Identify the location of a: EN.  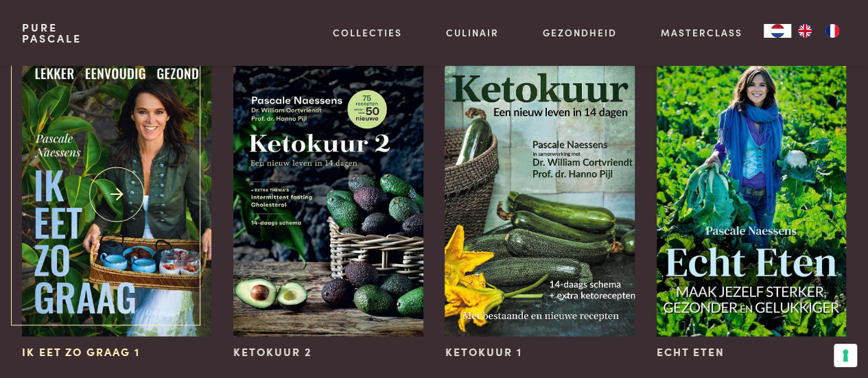
(805, 31).